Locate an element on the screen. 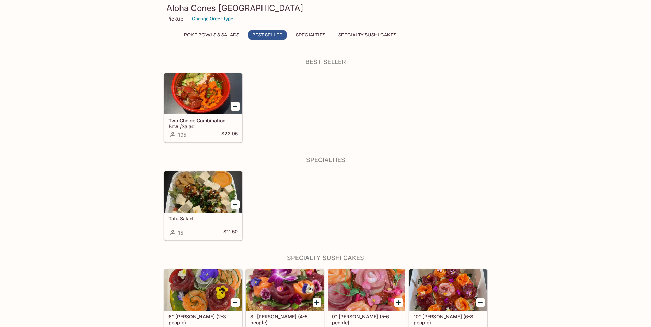 Image resolution: width=651 pixels, height=327 pixels. button: Best Seller is located at coordinates (267, 35).